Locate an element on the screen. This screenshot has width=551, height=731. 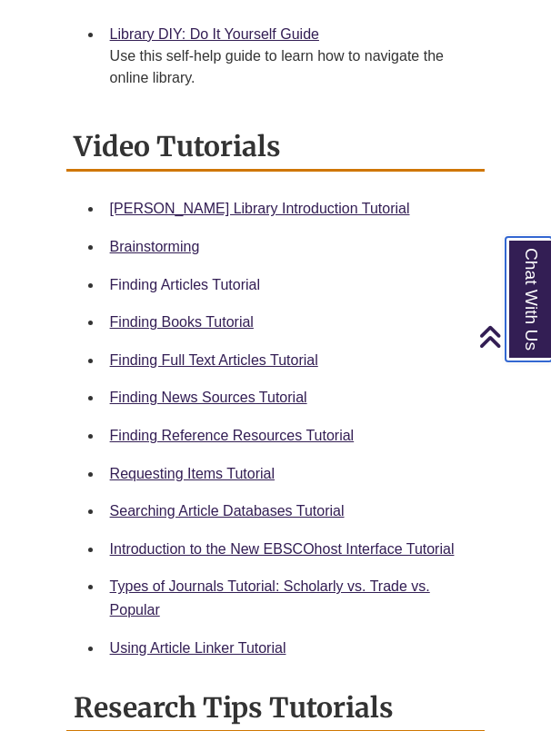
h2: Video Tutorials is located at coordinates (275, 147).